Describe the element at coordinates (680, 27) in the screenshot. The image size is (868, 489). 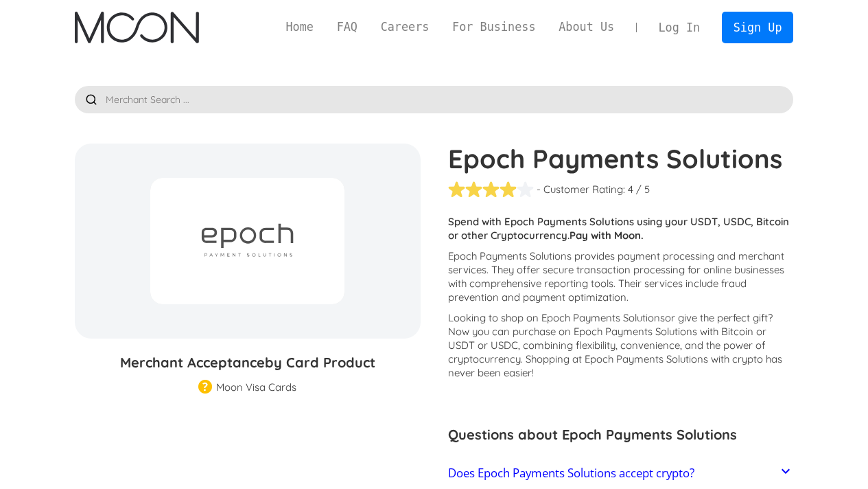
I see `a: Log In` at that location.